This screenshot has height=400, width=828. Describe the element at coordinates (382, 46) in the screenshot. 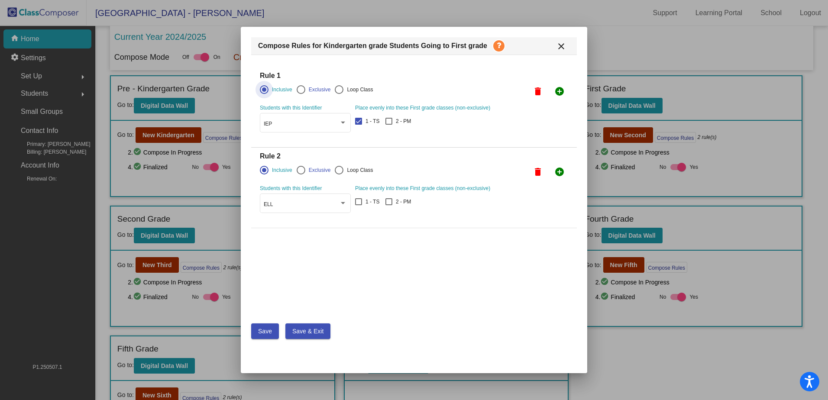

I see `span: Compose Rules for Kindergarten grade Students Going to First grade` at that location.